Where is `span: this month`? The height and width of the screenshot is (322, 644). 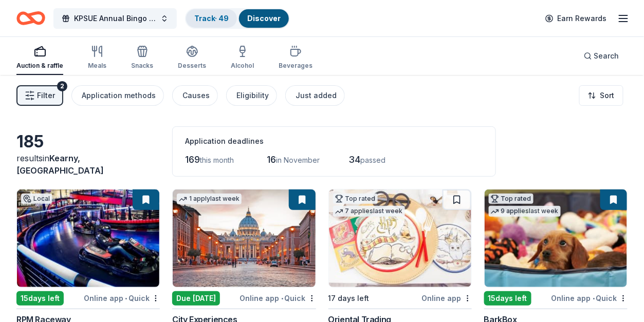 span: this month is located at coordinates (217, 159).